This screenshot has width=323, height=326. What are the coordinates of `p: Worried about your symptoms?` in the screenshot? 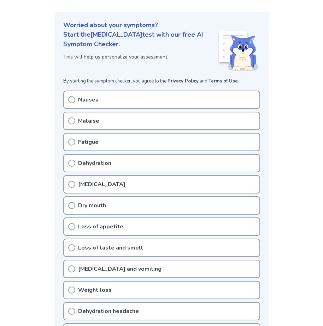 It's located at (161, 25).